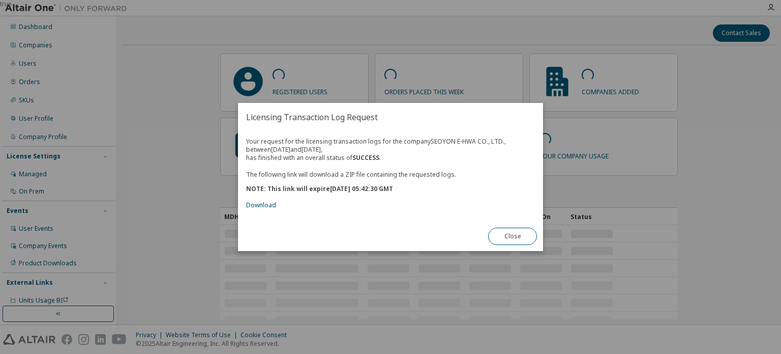 The width and height of the screenshot is (781, 354). What do you see at coordinates (391, 174) in the screenshot?
I see `p: The following link will download a ZIP file containing the requested logs.` at bounding box center [391, 174].